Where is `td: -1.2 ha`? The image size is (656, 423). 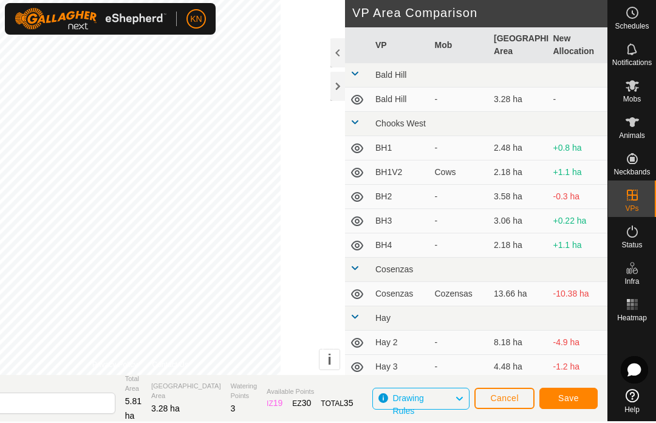 td: -1.2 ha is located at coordinates (578, 367).